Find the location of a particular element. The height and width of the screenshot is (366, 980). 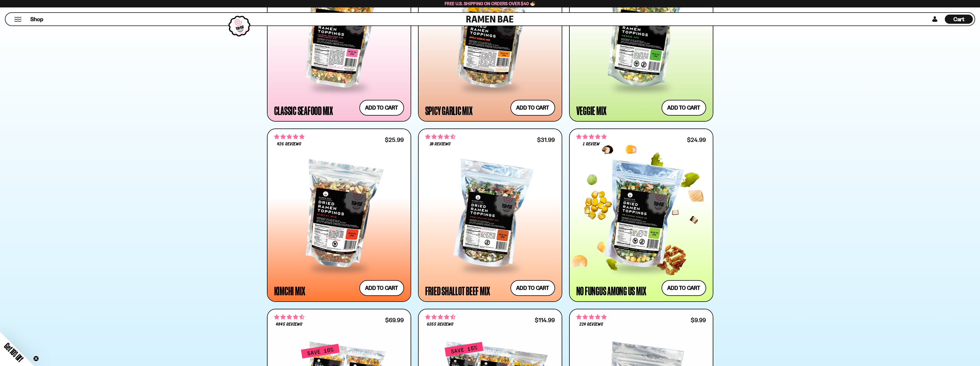

span: 4.60 stars is located at coordinates (440, 137).